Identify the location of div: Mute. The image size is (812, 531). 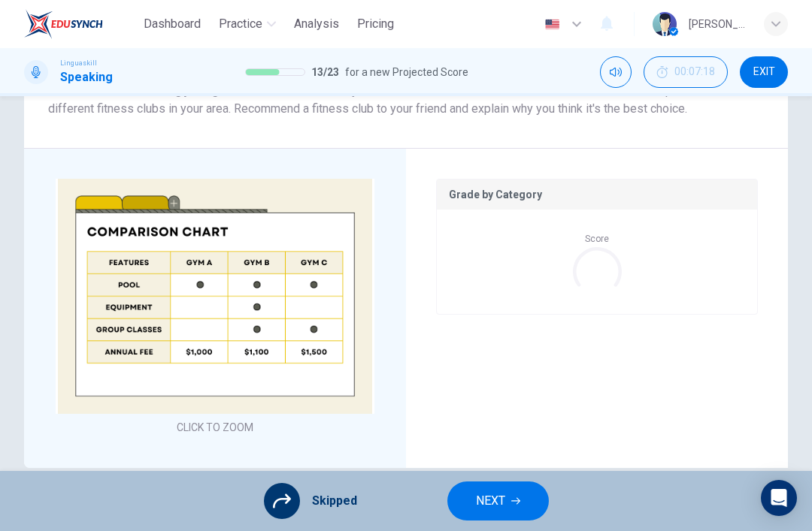
(616, 72).